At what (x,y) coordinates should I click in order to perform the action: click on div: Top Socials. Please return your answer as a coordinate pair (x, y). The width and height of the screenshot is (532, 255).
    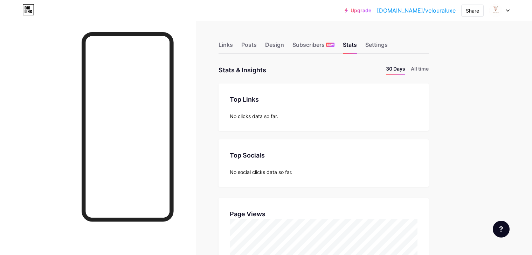
    Looking at the image, I should click on (323, 155).